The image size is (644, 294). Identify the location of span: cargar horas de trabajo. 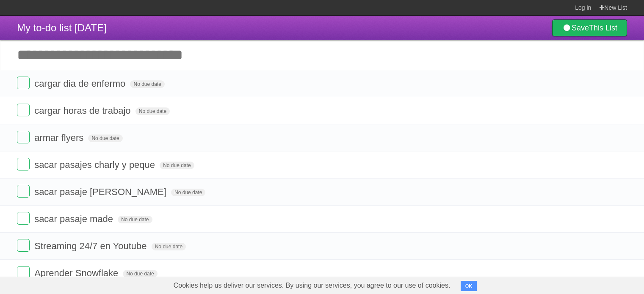
(84, 111).